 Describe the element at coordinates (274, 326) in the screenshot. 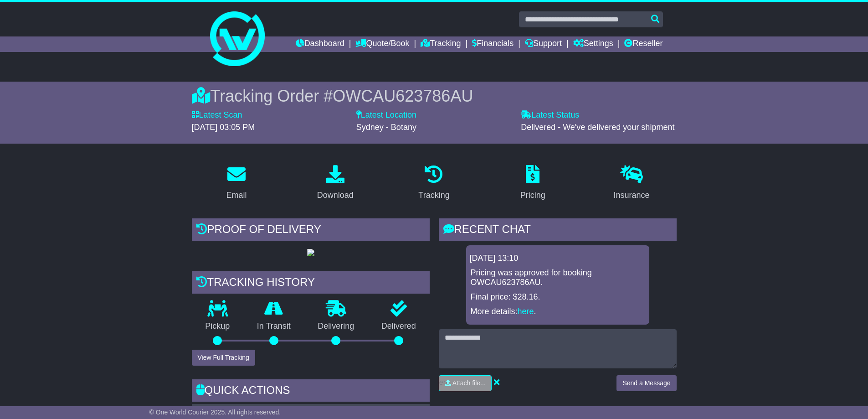

I see `p: In Transit` at that location.